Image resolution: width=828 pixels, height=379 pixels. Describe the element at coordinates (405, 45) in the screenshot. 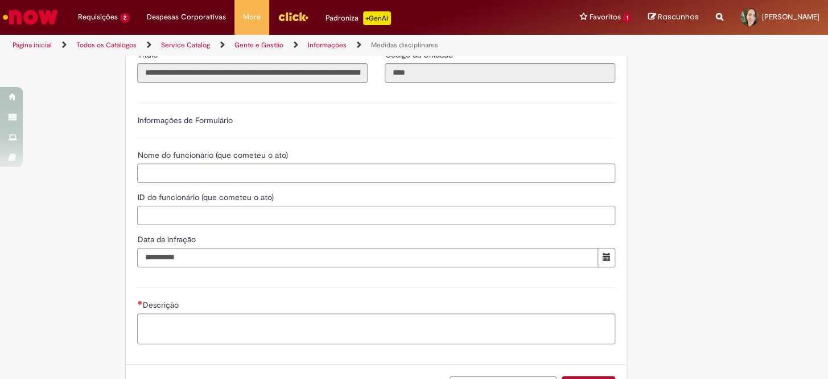

I see `a: Medidas disciplinares` at that location.